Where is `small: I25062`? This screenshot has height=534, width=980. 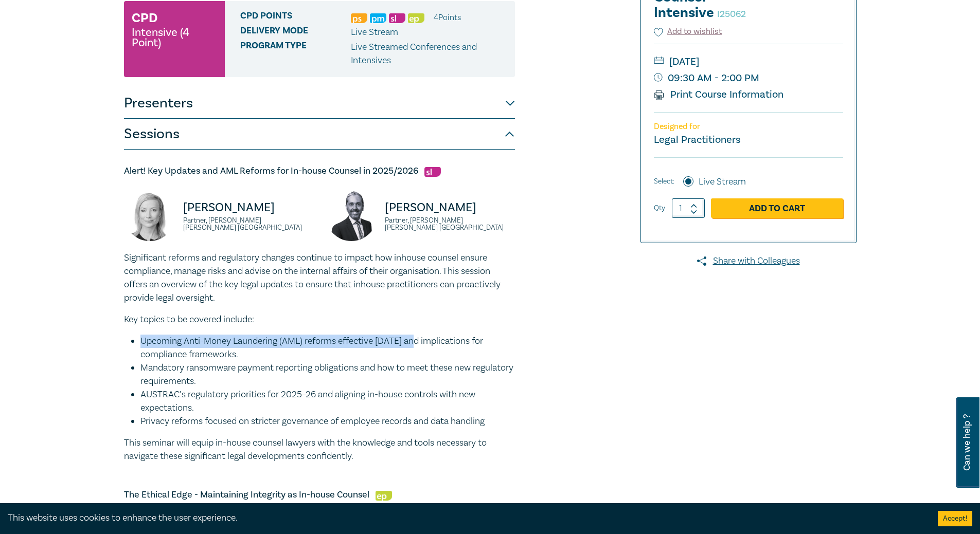
small: I25062 is located at coordinates (732, 14).